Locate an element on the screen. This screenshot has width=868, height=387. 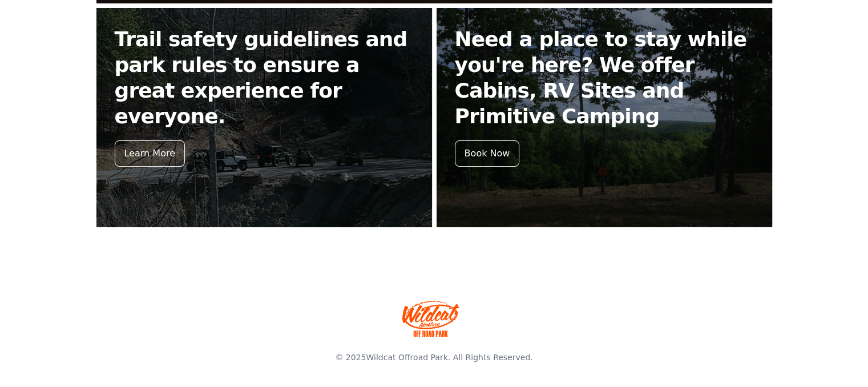
a: Need a place to stay while you're here? We offer Cabins, RV Sites and Primitive Camping Book Now is located at coordinates (604, 118).